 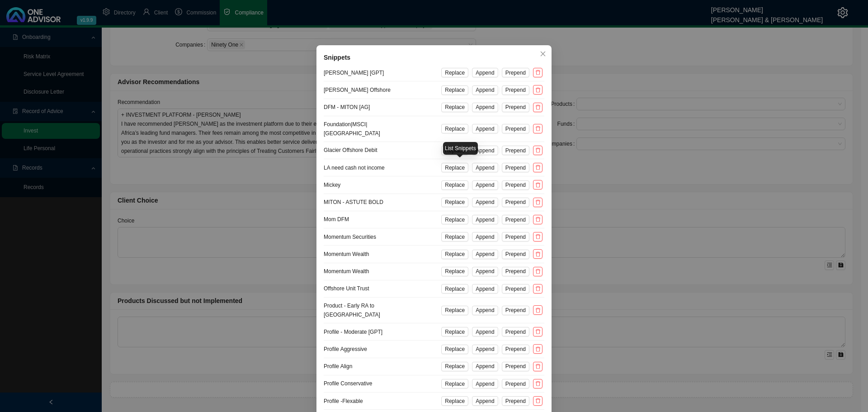 I want to click on li: Mom DFM, so click(x=434, y=220).